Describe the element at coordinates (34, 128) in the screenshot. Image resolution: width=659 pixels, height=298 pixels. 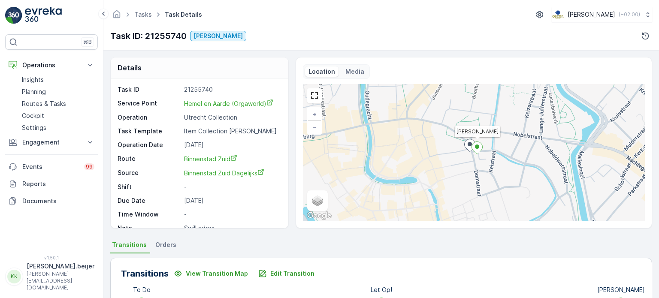
I see `p: Settings` at that location.